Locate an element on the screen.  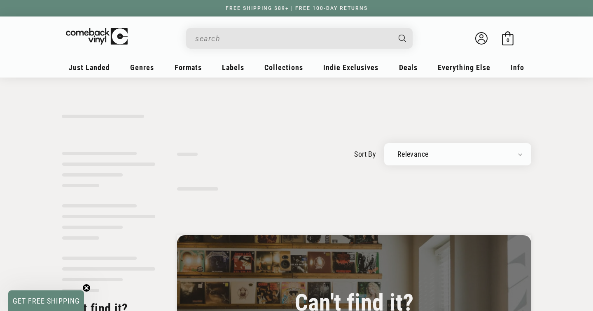
span: Everything Else is located at coordinates (464, 67).